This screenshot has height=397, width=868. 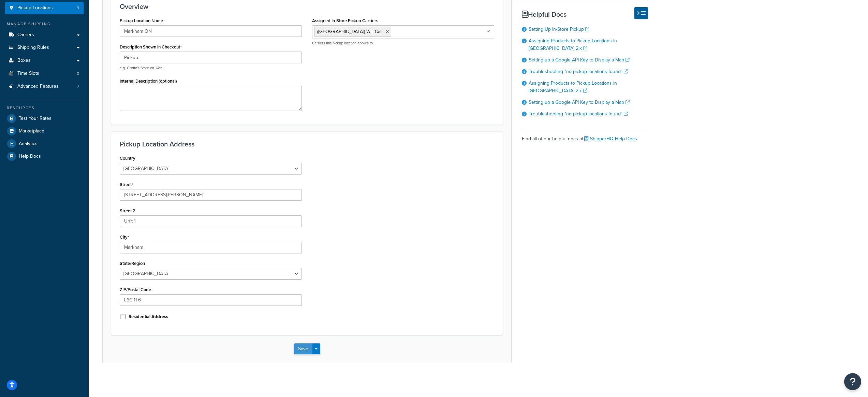 What do you see at coordinates (44, 131) in the screenshot?
I see `li: Marketplace` at bounding box center [44, 131].